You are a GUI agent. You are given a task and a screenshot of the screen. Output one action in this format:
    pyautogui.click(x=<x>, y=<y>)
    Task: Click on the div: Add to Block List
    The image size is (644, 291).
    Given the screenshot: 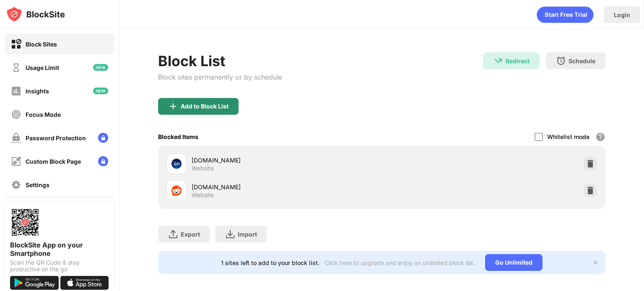 What is the action you would take?
    pyautogui.click(x=204, y=106)
    